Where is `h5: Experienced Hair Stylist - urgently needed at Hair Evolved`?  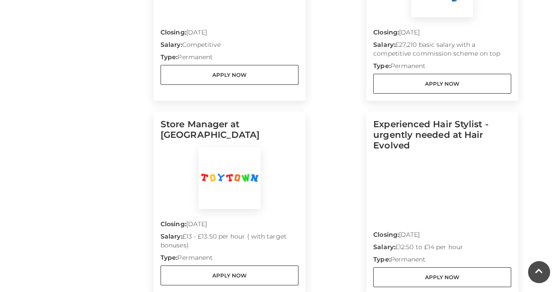
h5: Experienced Hair Stylist - urgently needed at Hair Evolved is located at coordinates (442, 138).